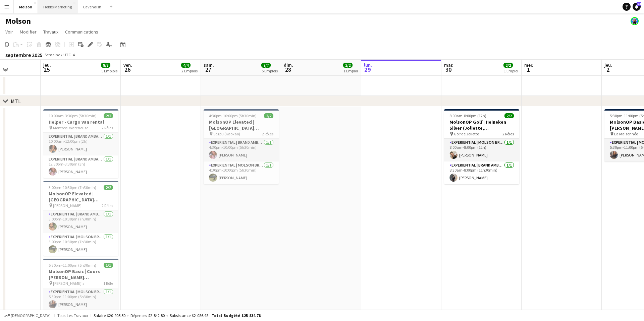  I want to click on span: 10:00am-3:30pm (5h30min), so click(72, 115).